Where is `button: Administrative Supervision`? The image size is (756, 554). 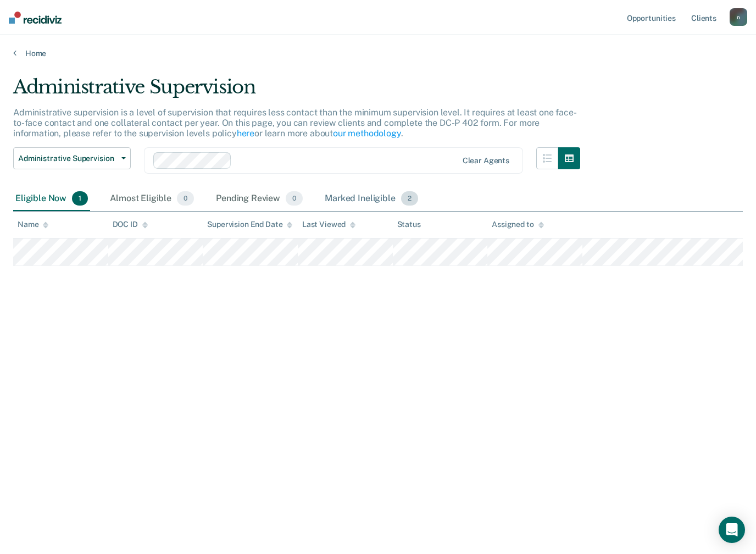 button: Administrative Supervision is located at coordinates (72, 158).